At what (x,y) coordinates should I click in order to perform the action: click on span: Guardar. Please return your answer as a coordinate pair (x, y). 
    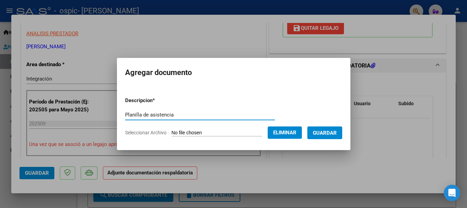
    Looking at the image, I should click on (325, 133).